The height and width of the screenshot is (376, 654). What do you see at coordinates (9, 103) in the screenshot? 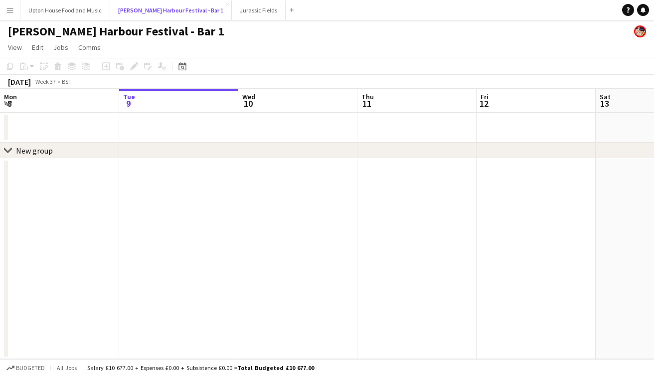
I see `span: 8` at bounding box center [9, 103].